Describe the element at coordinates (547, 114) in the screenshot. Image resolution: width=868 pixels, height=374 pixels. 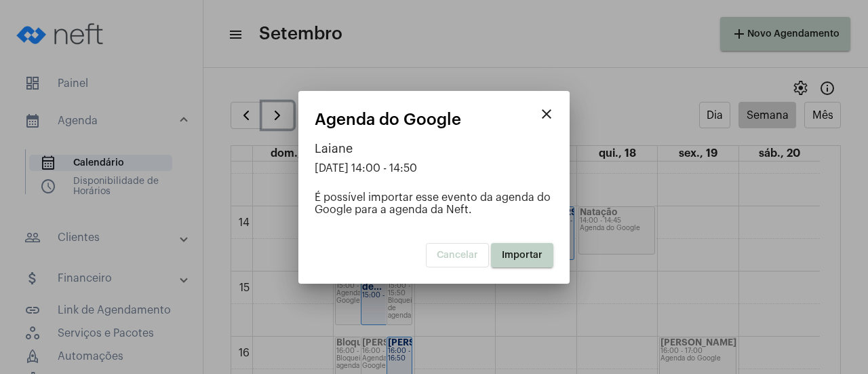
I see `mat-icon: close` at that location.